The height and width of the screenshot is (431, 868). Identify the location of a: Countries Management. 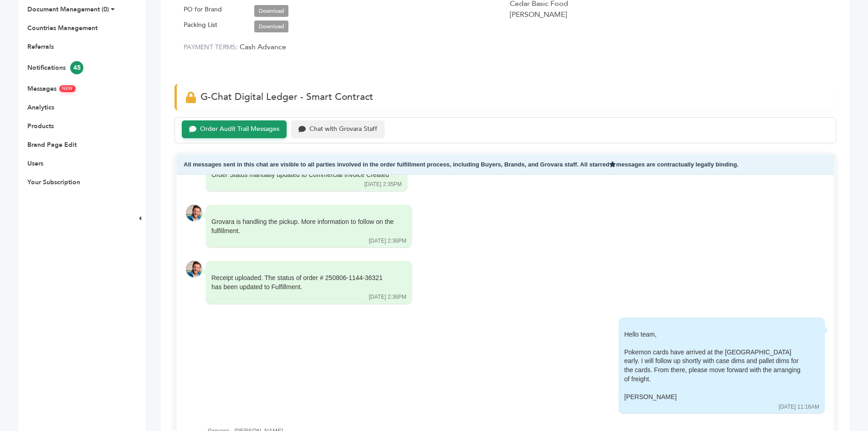
(62, 27).